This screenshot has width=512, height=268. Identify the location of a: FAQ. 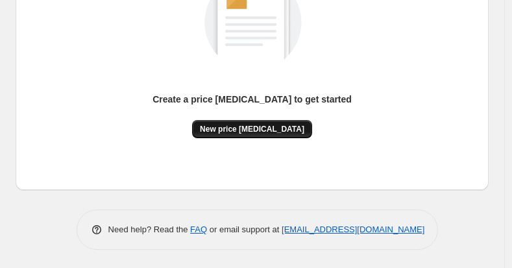
(199, 229).